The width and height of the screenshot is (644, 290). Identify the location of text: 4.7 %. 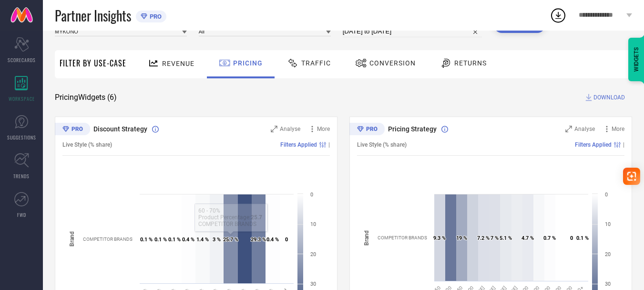
(528, 237).